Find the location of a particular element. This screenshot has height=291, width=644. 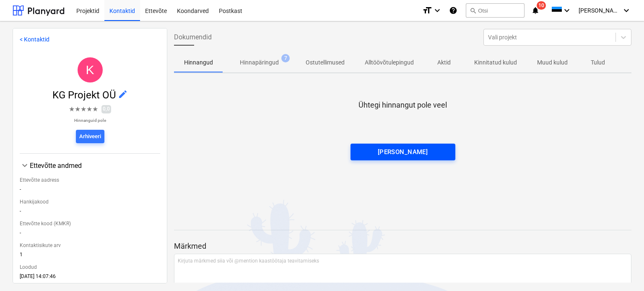

p: Alltöövõtulepingud is located at coordinates (389, 62).